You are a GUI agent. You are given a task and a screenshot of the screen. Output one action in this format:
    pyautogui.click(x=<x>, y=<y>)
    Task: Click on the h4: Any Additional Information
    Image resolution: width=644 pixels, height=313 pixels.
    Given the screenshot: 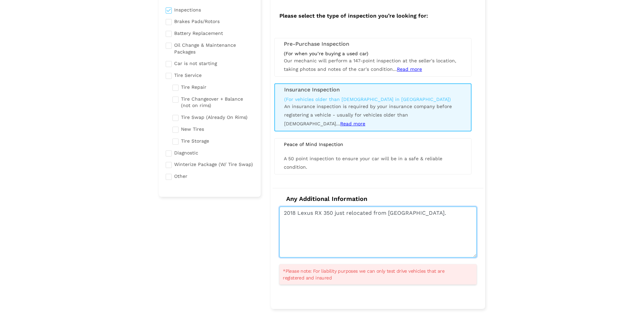 What is the action you would take?
    pyautogui.click(x=378, y=199)
    